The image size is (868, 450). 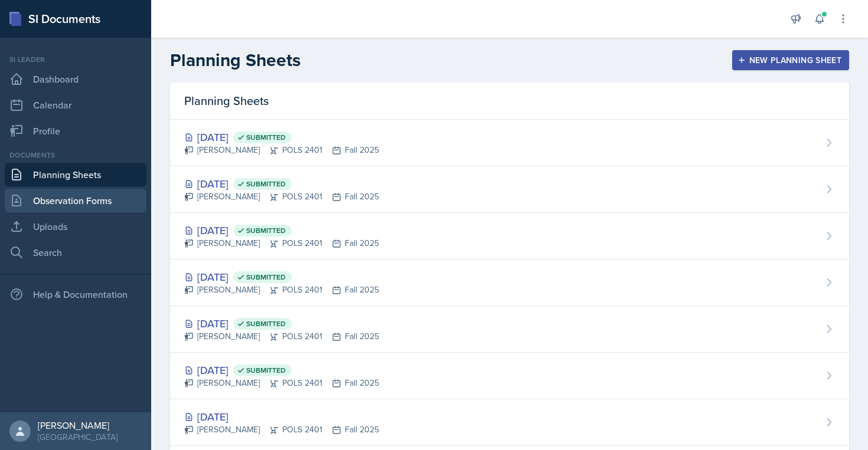 What do you see at coordinates (76, 79) in the screenshot?
I see `a: Dashboard` at bounding box center [76, 79].